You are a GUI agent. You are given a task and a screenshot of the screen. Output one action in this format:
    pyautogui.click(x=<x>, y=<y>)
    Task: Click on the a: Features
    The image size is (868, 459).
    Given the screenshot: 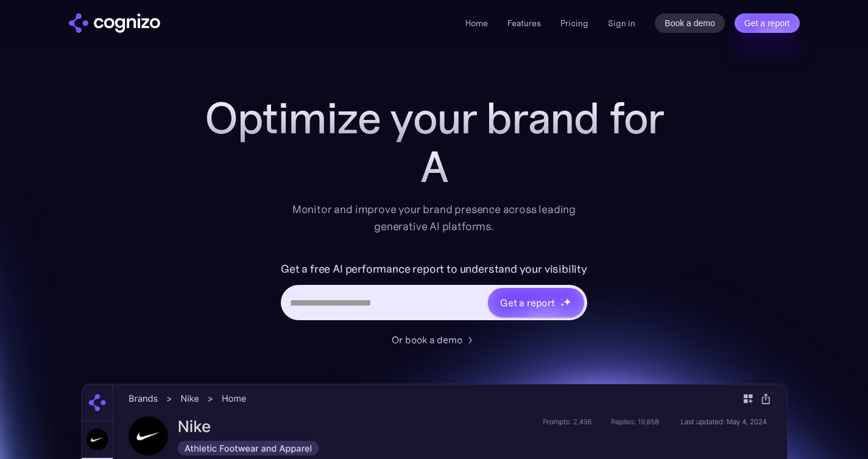 What is the action you would take?
    pyautogui.click(x=524, y=23)
    